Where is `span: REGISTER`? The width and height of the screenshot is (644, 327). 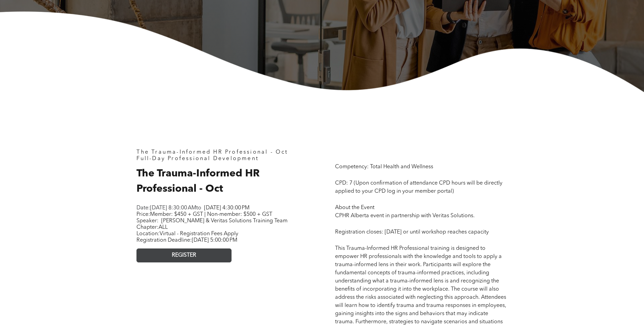
span: REGISTER is located at coordinates (184, 255).